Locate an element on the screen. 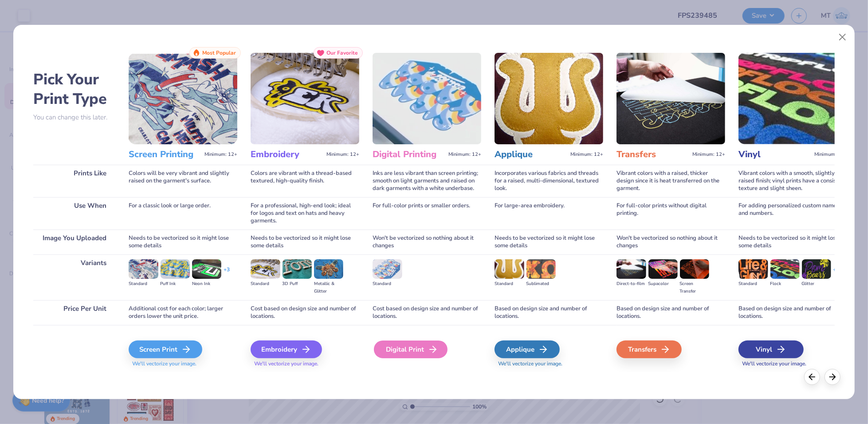  div: Puff Ink is located at coordinates (175, 284).